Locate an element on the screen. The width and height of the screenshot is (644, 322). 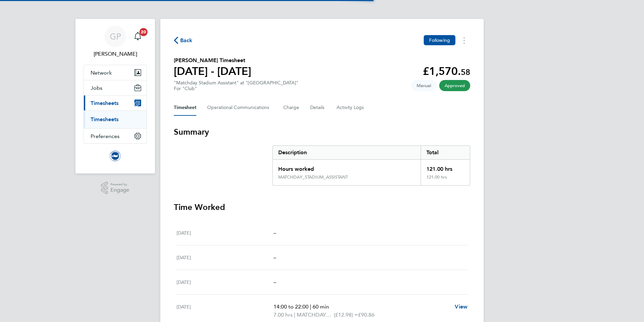
span: This timesheet was manually created. is located at coordinates (424, 85).